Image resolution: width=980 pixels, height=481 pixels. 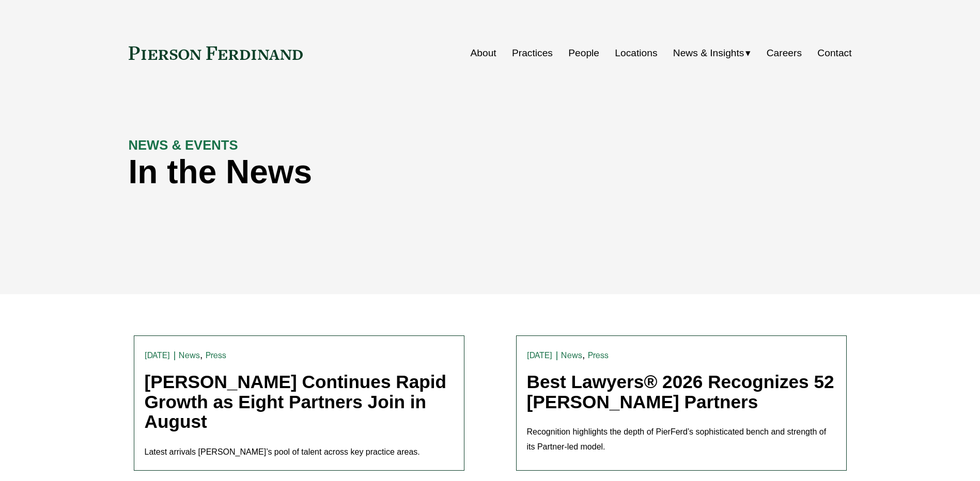 I want to click on span: News & Insights, so click(x=709, y=53).